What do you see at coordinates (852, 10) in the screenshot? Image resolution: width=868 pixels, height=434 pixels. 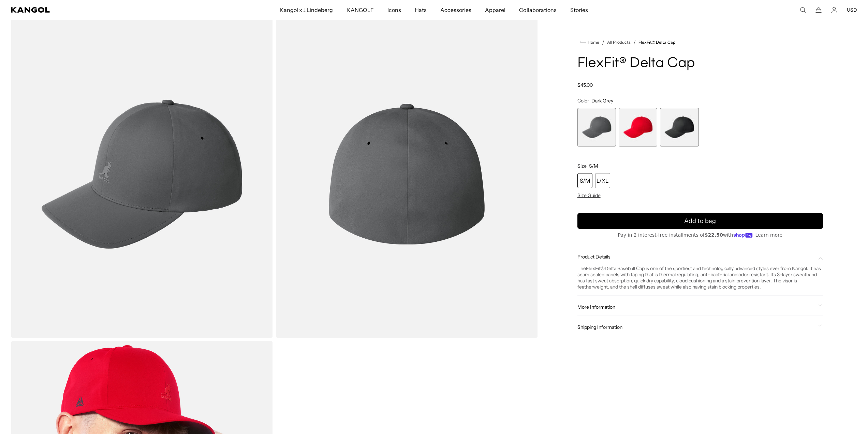 I see `button: USD` at bounding box center [852, 10].